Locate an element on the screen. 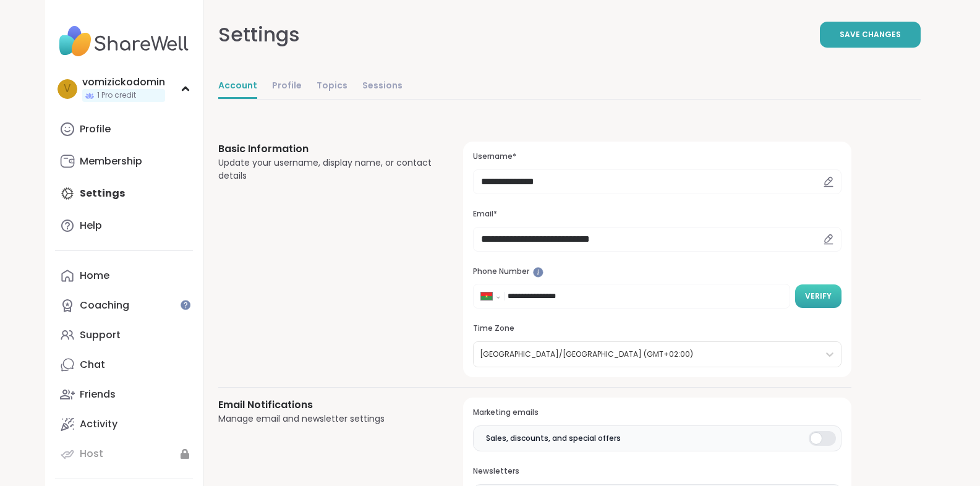  h3: Username* is located at coordinates (657, 156).